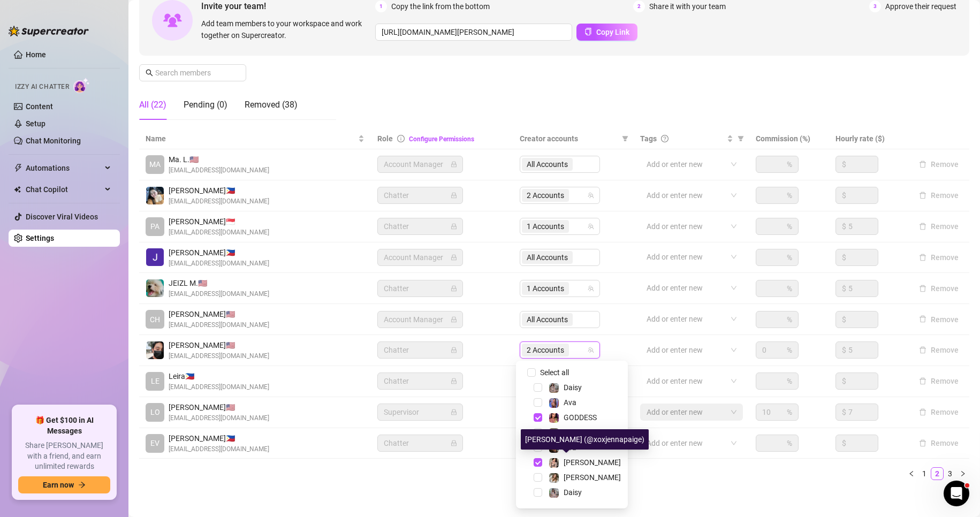 The height and width of the screenshot is (517, 980). Describe the element at coordinates (588, 32) in the screenshot. I see `span: copy` at that location.